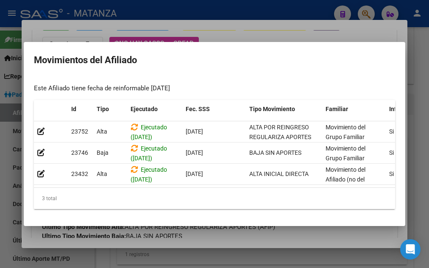 This screenshot has width=429, height=268. Describe the element at coordinates (215, 60) in the screenshot. I see `h2: Movimientos del Afiliado` at that location.